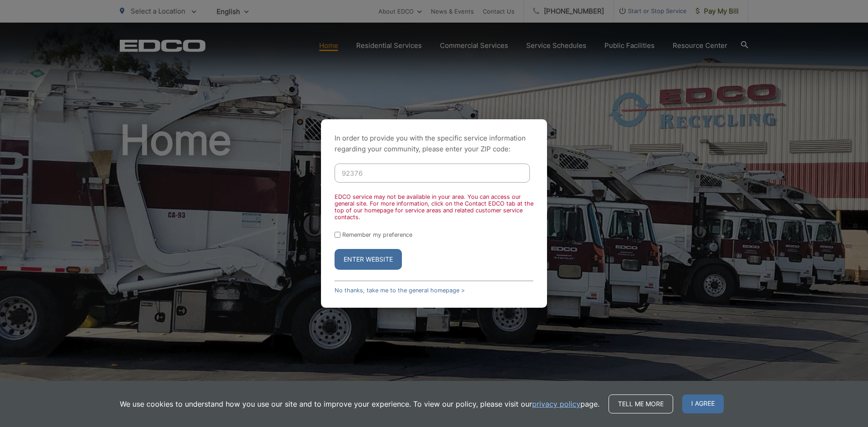 The width and height of the screenshot is (868, 427). Describe the element at coordinates (400, 290) in the screenshot. I see `a: No thanks, take me to the general homepage >` at that location.